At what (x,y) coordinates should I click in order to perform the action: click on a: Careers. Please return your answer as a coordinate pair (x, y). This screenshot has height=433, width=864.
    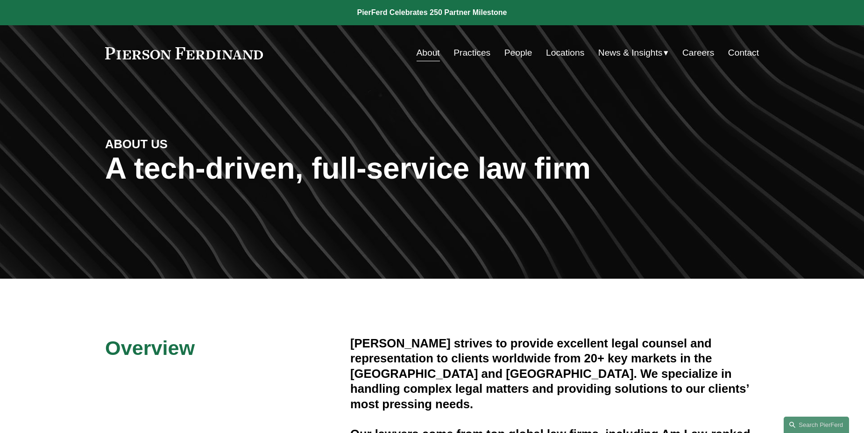
    Looking at the image, I should click on (699, 53).